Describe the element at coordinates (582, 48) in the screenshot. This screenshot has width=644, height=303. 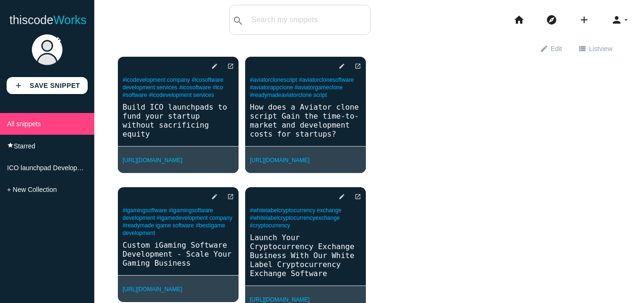
I see `i: view_list` at that location.